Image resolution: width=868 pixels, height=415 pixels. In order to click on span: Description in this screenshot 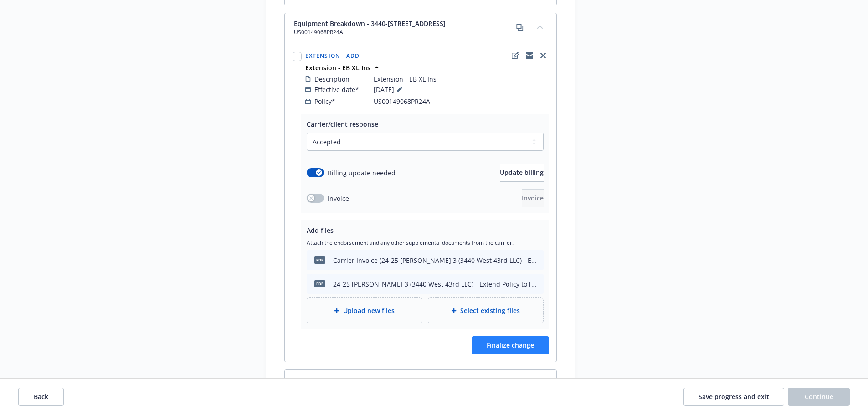, I will do `click(332, 78)`.